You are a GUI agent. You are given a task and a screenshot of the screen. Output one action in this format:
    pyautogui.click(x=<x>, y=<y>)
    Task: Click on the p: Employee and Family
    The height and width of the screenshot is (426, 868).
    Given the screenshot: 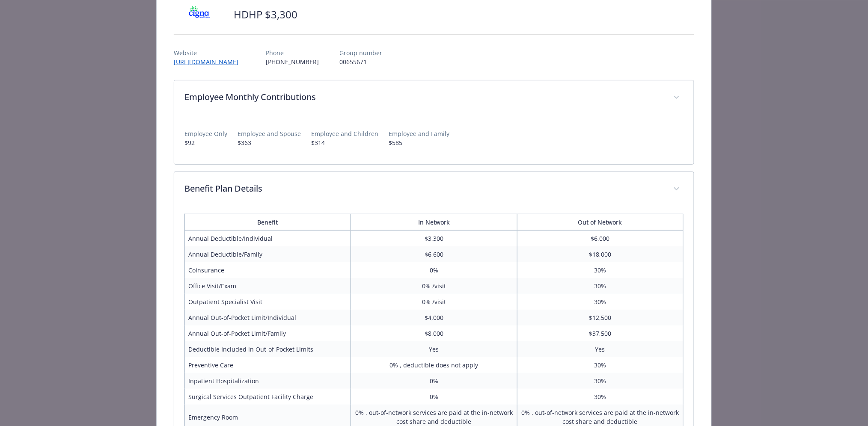 What is the action you would take?
    pyautogui.click(x=419, y=134)
    